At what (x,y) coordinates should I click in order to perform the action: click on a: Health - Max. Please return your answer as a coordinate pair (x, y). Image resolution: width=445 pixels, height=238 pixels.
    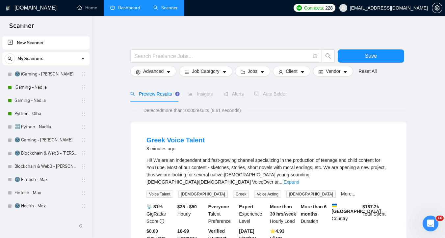
    Looking at the image, I should click on (46, 219).